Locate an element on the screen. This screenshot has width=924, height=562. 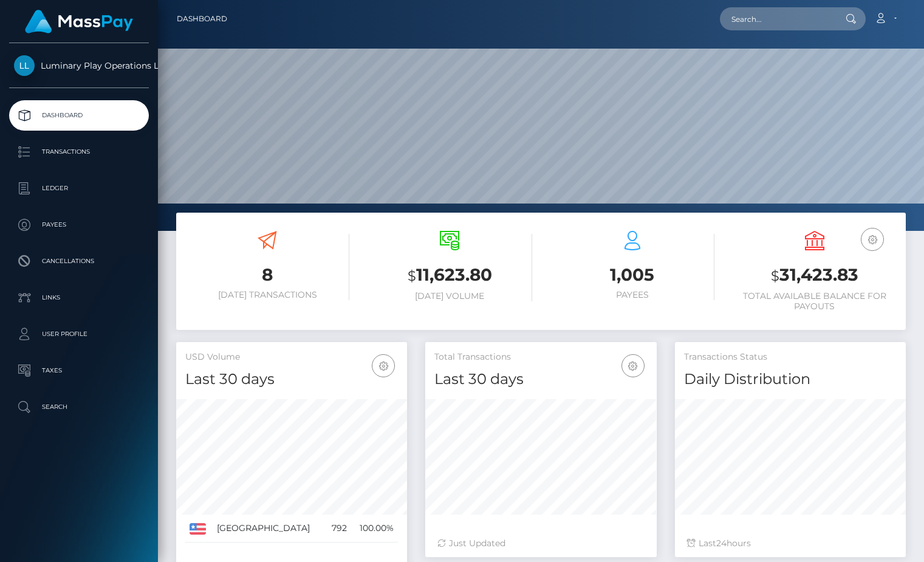
p: Links is located at coordinates (79, 298).